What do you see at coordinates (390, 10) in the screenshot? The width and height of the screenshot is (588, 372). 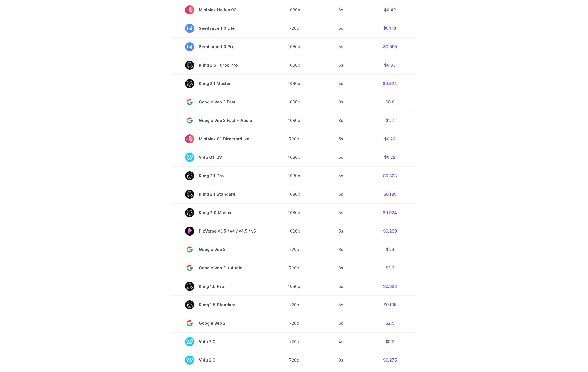 I see `td: $0.49` at bounding box center [390, 10].